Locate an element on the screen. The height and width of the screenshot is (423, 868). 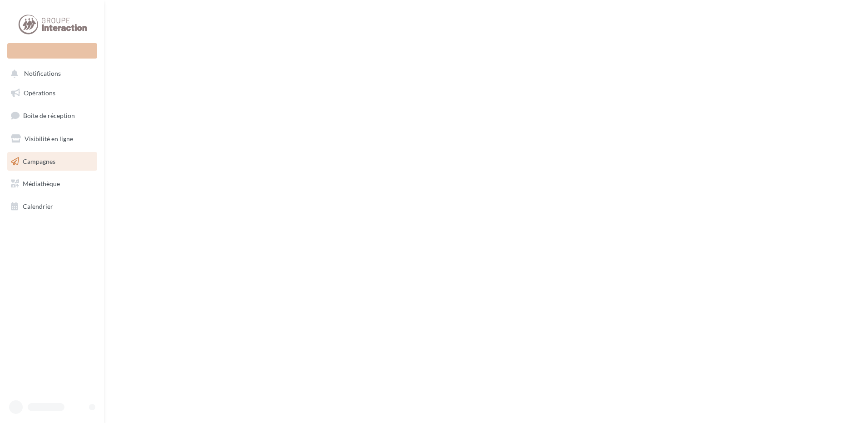
a: Boîte de réception is located at coordinates (52, 115).